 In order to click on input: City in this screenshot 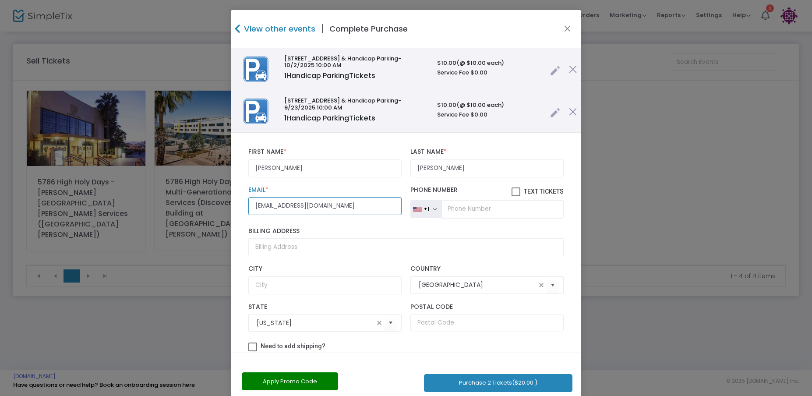, I will do `click(325, 285)`.